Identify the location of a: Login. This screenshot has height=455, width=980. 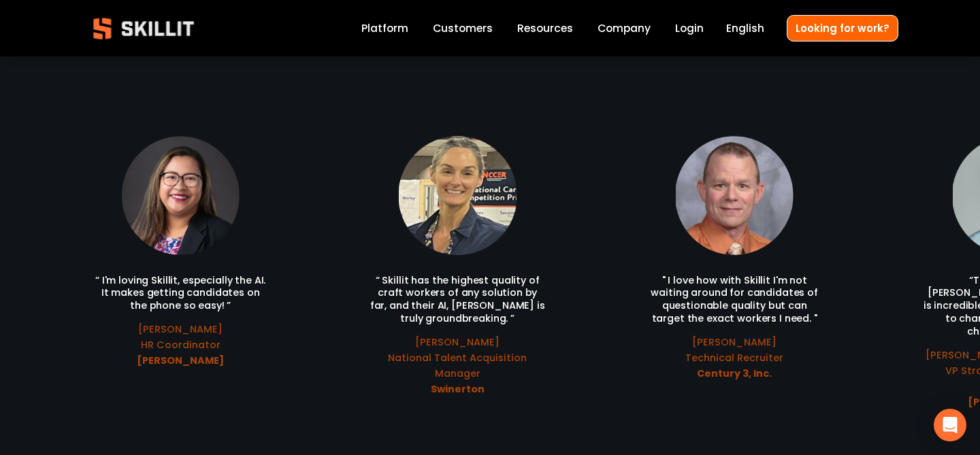
(689, 28).